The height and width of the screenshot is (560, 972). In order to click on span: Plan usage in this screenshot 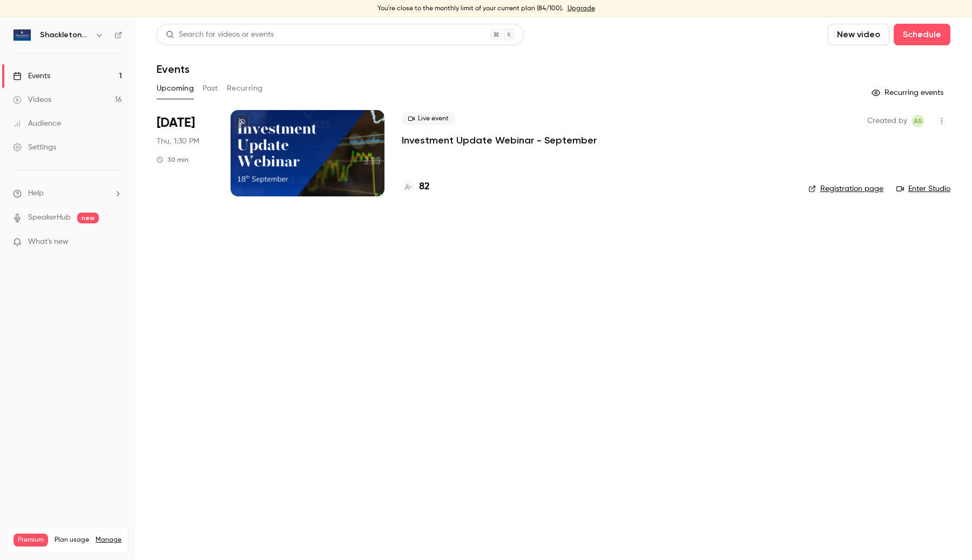, I will do `click(71, 540)`.